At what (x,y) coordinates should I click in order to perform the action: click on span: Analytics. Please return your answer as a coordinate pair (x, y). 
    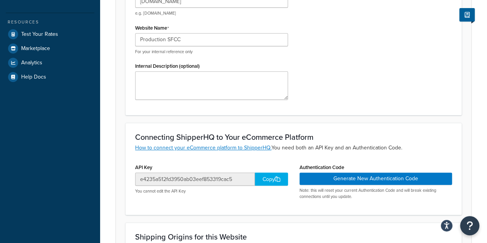
    Looking at the image, I should click on (32, 63).